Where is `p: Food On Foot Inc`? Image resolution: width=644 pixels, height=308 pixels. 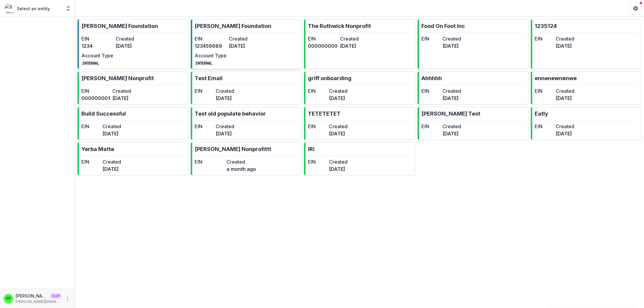
p: Food On Foot Inc is located at coordinates (443, 26).